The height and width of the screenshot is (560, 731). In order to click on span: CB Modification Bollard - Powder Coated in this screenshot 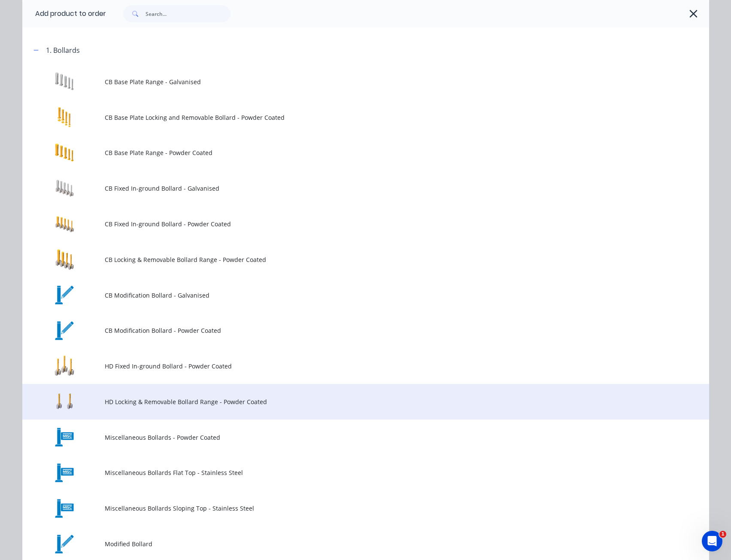, I will do `click(346, 330)`.